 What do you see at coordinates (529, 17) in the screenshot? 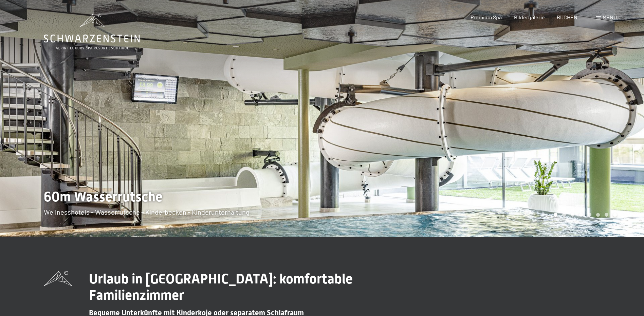
I see `span: Bildergalerie` at bounding box center [529, 17].